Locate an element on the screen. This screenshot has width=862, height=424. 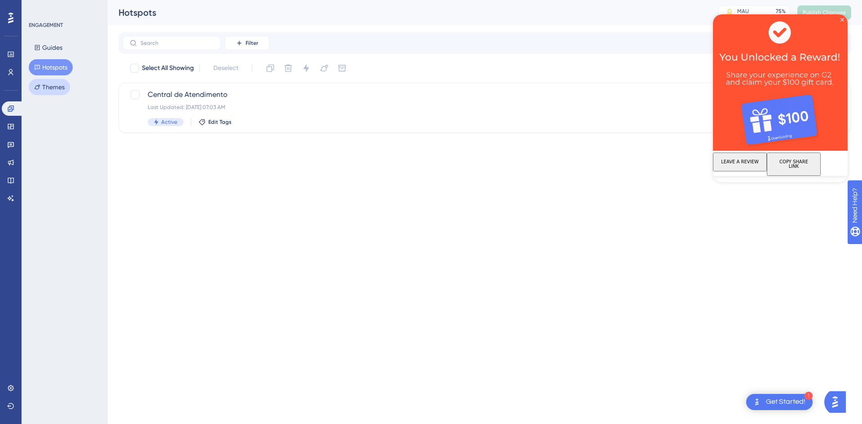
div: 1 is located at coordinates (808, 396).